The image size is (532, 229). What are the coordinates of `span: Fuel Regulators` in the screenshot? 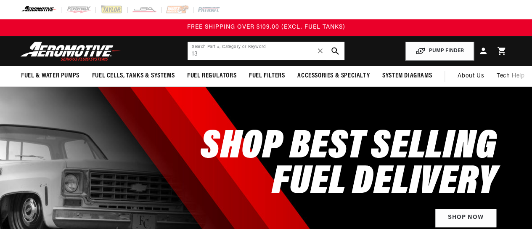 It's located at (211, 76).